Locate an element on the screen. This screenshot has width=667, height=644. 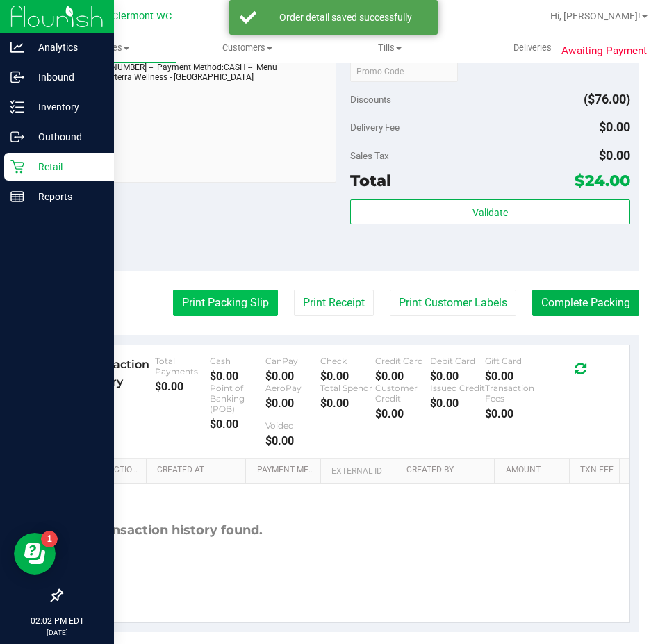
a: Tills is located at coordinates (389, 48).